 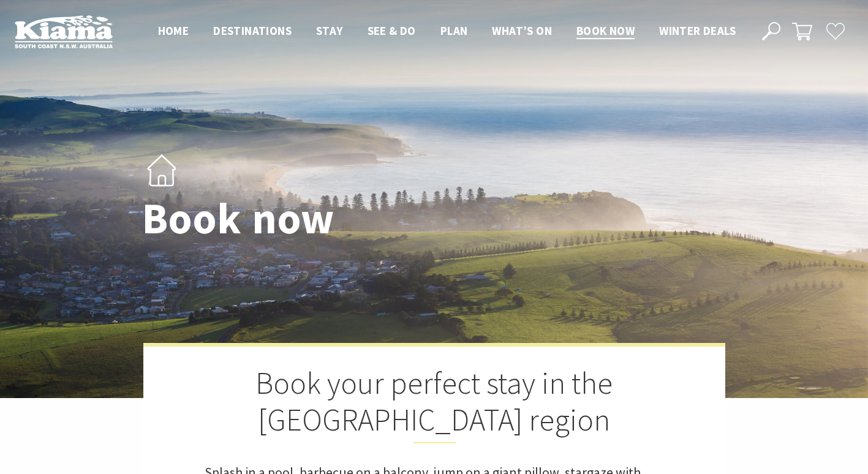 I want to click on span: Book now, so click(x=605, y=31).